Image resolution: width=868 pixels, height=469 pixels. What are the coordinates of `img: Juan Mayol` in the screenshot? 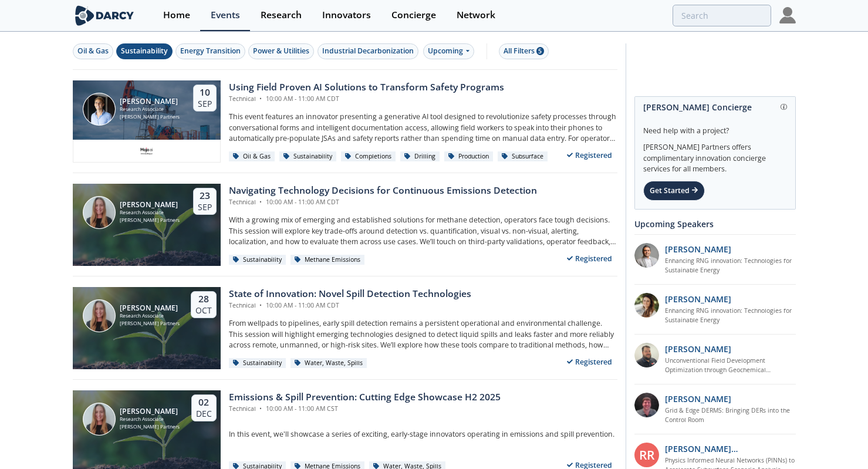 It's located at (99, 109).